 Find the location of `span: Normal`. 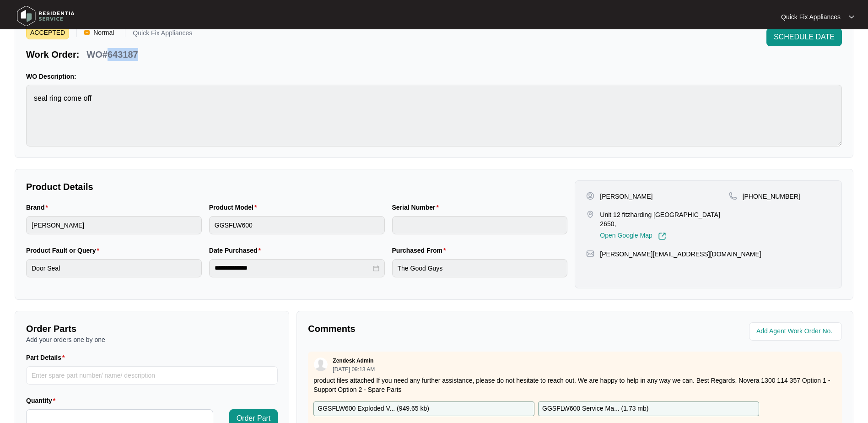

span: Normal is located at coordinates (103, 32).